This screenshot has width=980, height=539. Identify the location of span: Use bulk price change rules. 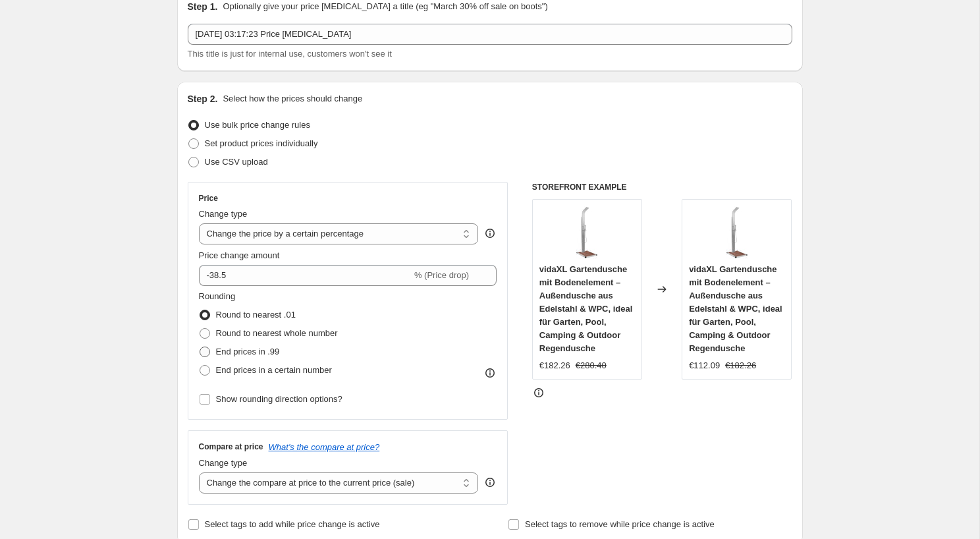
(258, 125).